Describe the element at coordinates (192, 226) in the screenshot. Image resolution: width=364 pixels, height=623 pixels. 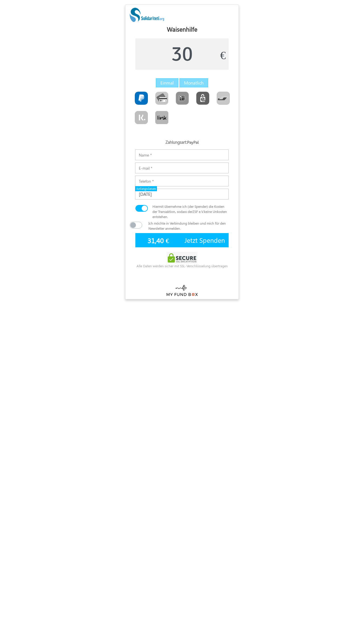
I see `div: Ich möchte in Verbindung bleiben und mich für den Newsletter anmelden.` at that location.